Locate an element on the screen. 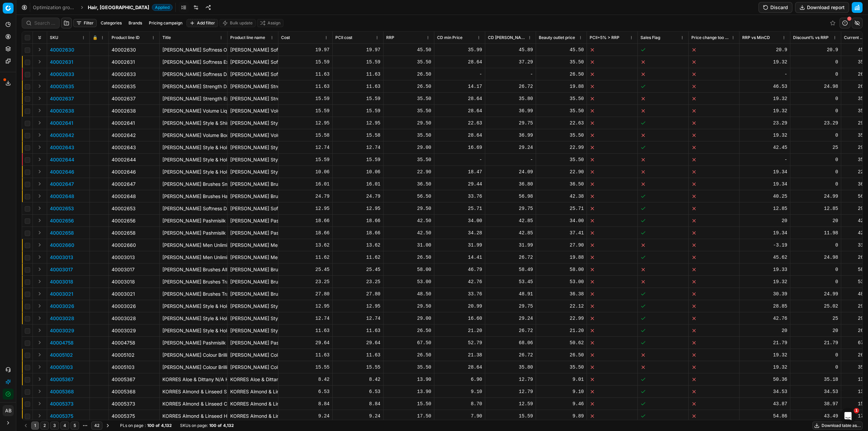  p: 40005375 is located at coordinates (62, 416).